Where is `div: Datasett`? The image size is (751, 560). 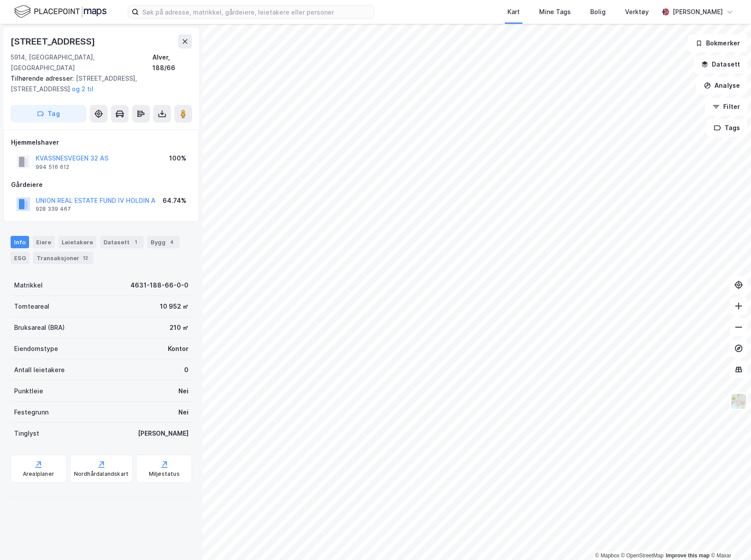
div: Datasett is located at coordinates (121, 242).